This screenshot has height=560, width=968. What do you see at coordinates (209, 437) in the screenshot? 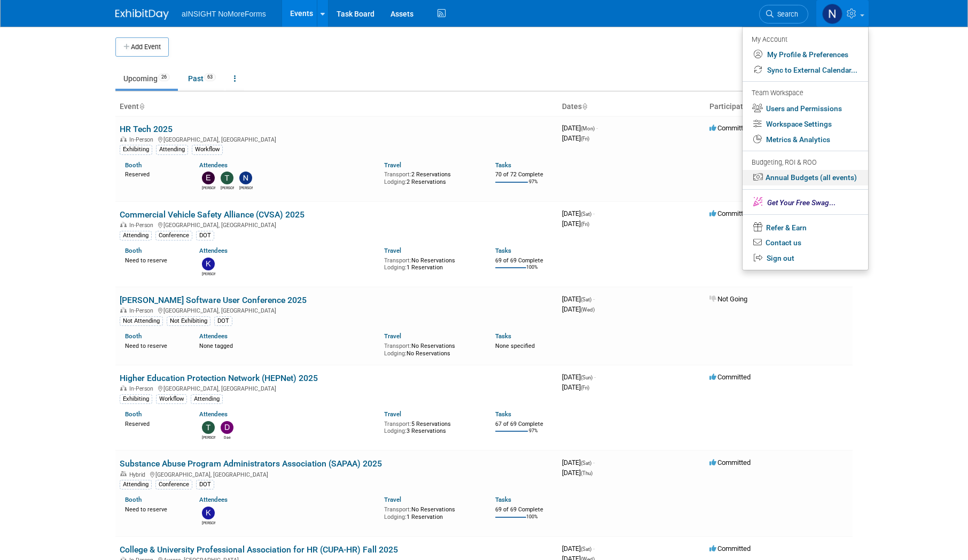
I see `div: Teresa Papanicolaou` at bounding box center [209, 437].